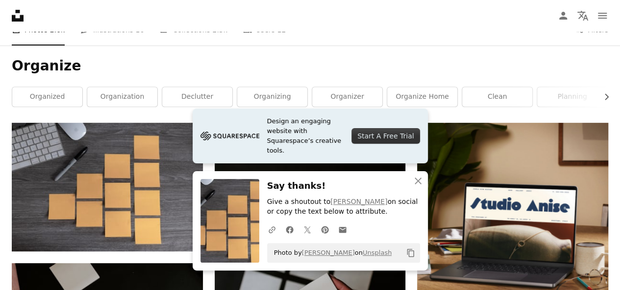 This screenshot has height=290, width=620. I want to click on a: organize home, so click(422, 97).